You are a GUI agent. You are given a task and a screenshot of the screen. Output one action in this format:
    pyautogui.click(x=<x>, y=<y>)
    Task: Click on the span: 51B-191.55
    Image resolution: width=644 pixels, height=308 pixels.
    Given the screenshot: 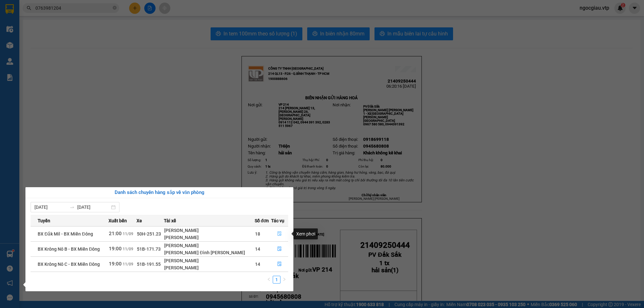 What is the action you would take?
    pyautogui.click(x=149, y=264)
    